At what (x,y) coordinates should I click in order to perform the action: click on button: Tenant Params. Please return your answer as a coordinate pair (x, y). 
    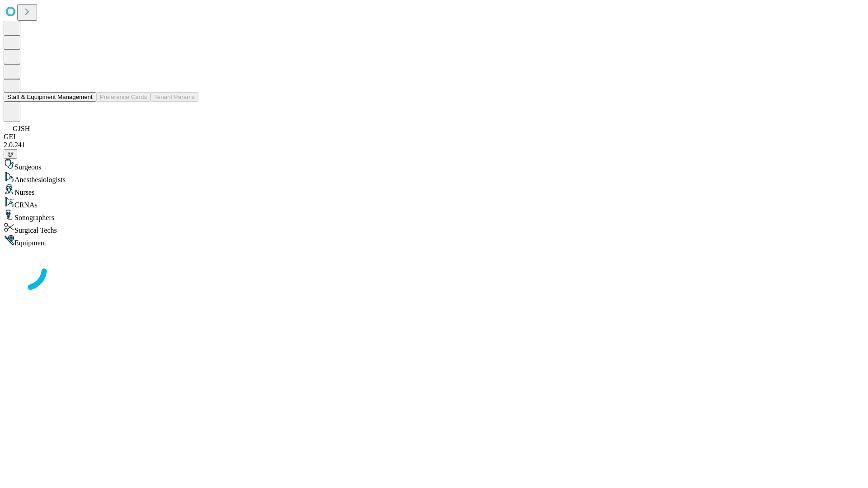
    Looking at the image, I should click on (174, 97).